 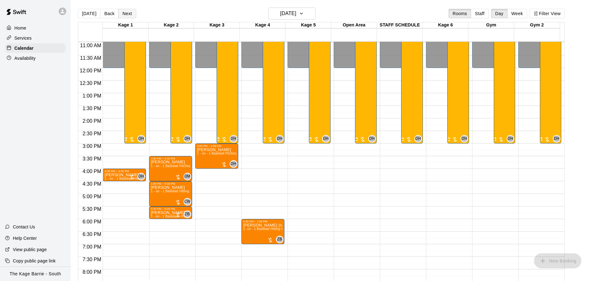 What do you see at coordinates (126, 25) in the screenshot?
I see `div: Kage 1` at bounding box center [126, 25].